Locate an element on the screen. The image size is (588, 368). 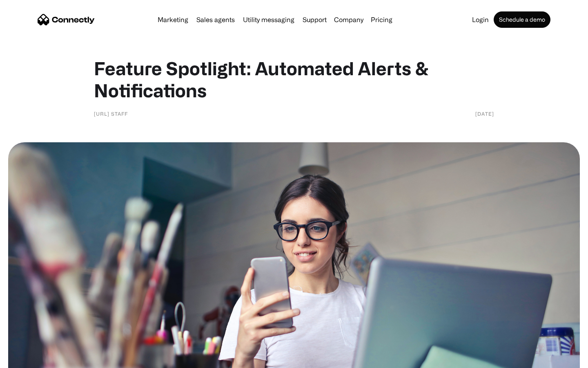
a: Schedule a demo is located at coordinates (522, 19).